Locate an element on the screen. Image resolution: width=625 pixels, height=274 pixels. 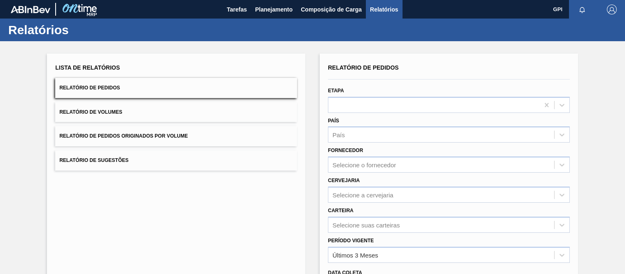
span: Relatório de Pedidos Originados por Volume is located at coordinates (124, 136).